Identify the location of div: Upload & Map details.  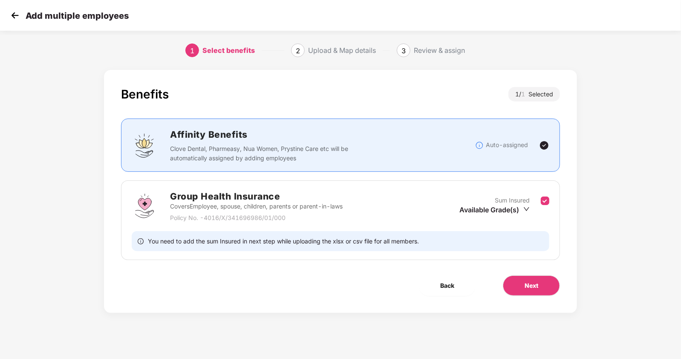
(342, 50).